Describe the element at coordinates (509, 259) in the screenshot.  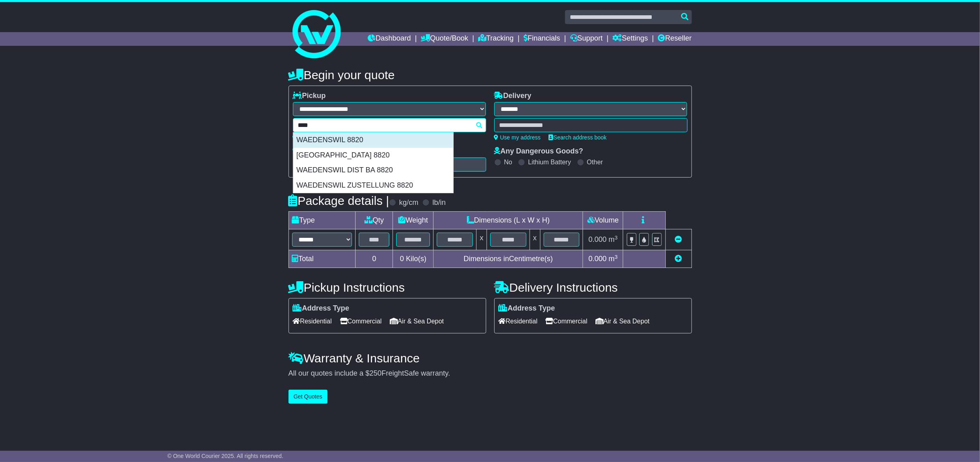
I see `td: Dimensions in Centimetre(s)` at that location.